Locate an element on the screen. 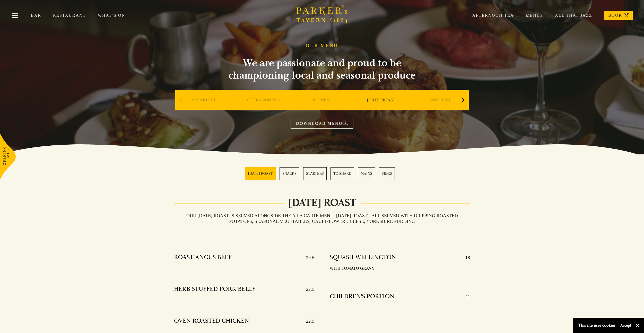 This screenshot has width=644, height=333. div: 3 / 9 is located at coordinates (322, 108).